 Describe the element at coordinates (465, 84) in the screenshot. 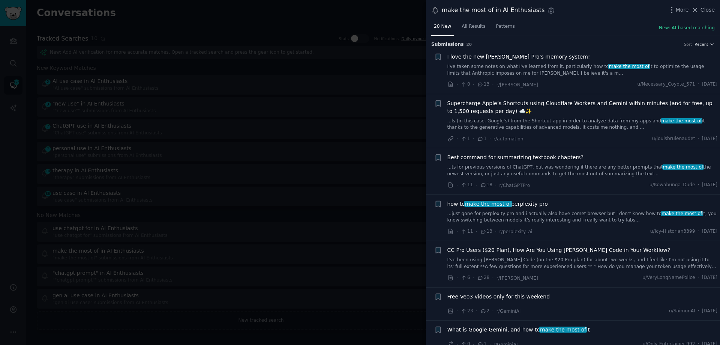

I see `span: 0` at that location.